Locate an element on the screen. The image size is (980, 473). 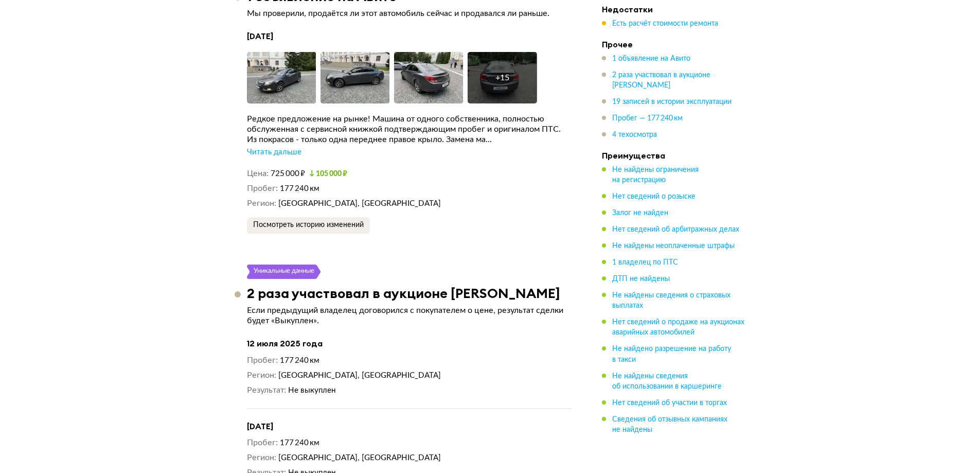
dt: Результат is located at coordinates (266, 390).